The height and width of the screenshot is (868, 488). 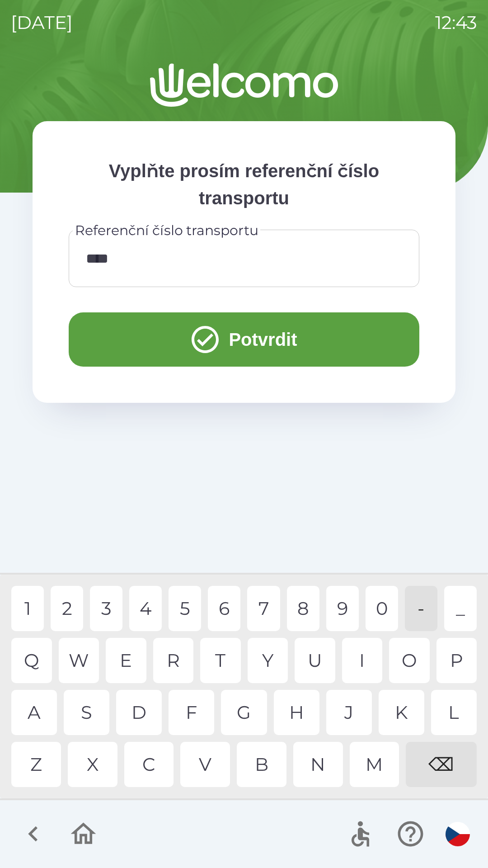 What do you see at coordinates (458, 834) in the screenshot?
I see `img: cs flag` at bounding box center [458, 834].